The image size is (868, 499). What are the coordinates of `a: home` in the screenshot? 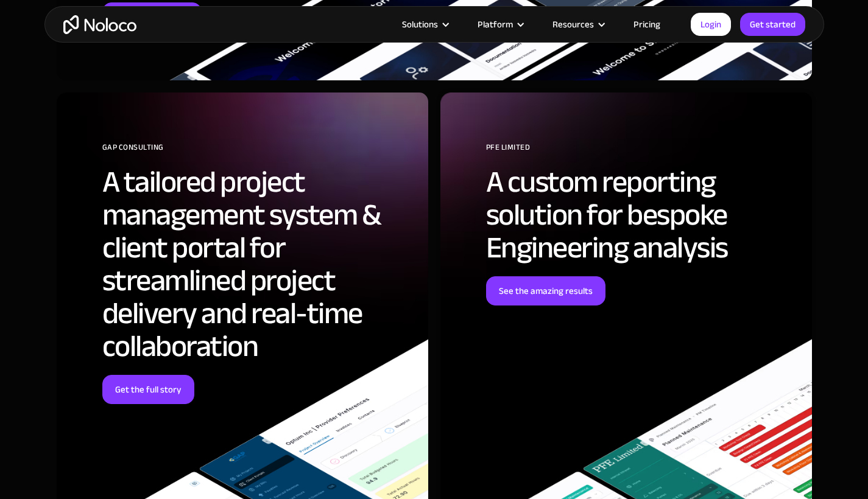 It's located at (100, 24).